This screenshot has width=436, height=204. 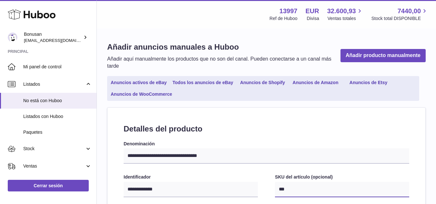 What do you see at coordinates (316, 83) in the screenshot?
I see `a: Anuncios de Amazon` at bounding box center [316, 83].